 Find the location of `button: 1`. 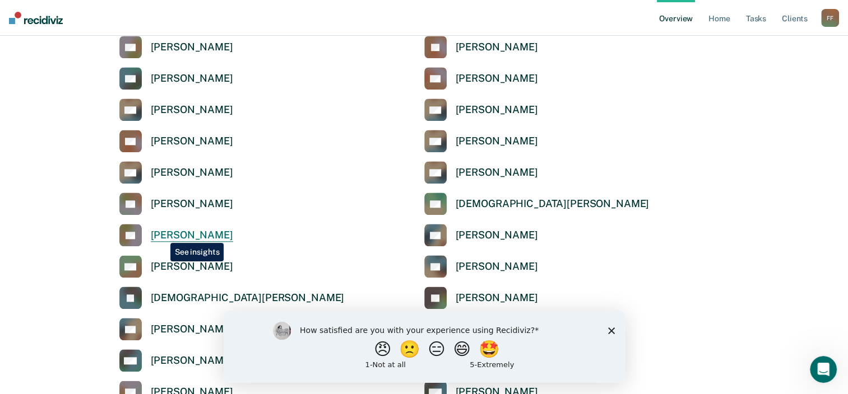

button: 1 is located at coordinates (160, 39).